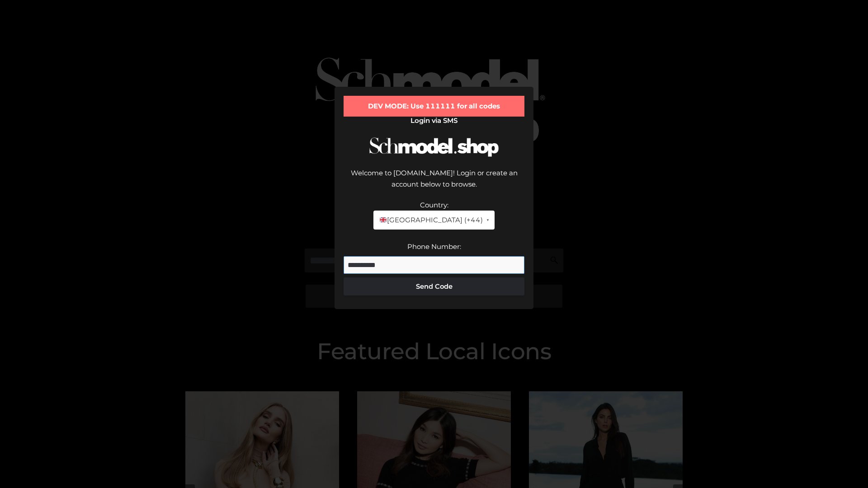 Image resolution: width=868 pixels, height=488 pixels. Describe the element at coordinates (434, 204) in the screenshot. I see `label: Country:` at that location.